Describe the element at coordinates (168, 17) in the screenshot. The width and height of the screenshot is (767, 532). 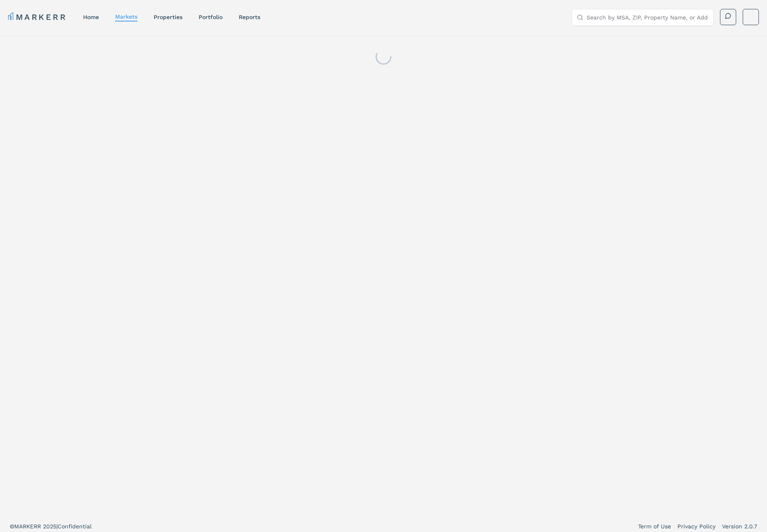
I see `a: properties` at that location.